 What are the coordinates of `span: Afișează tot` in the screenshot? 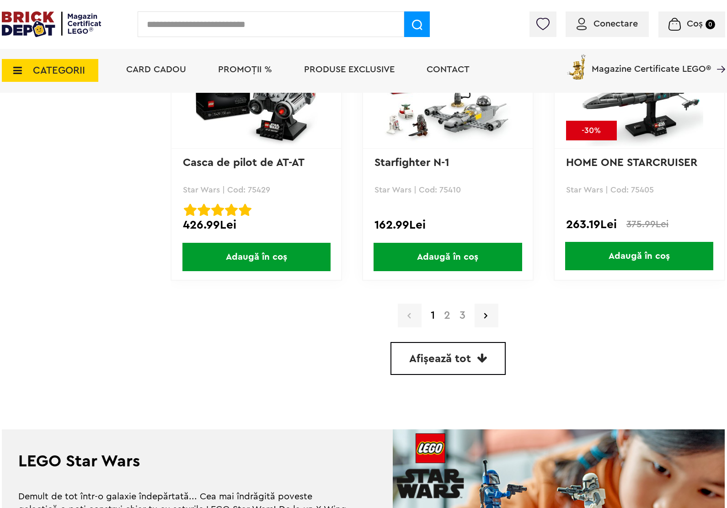 It's located at (440, 359).